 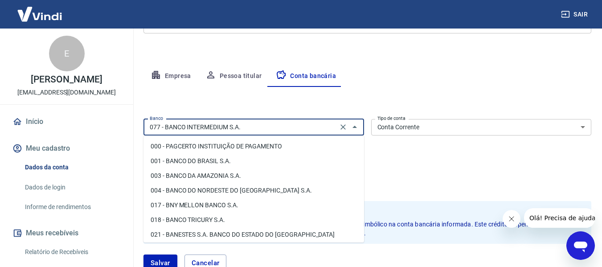 What do you see at coordinates (254, 220) in the screenshot?
I see `li: 018 - BANCO TRICURY S.A.` at bounding box center [254, 220].